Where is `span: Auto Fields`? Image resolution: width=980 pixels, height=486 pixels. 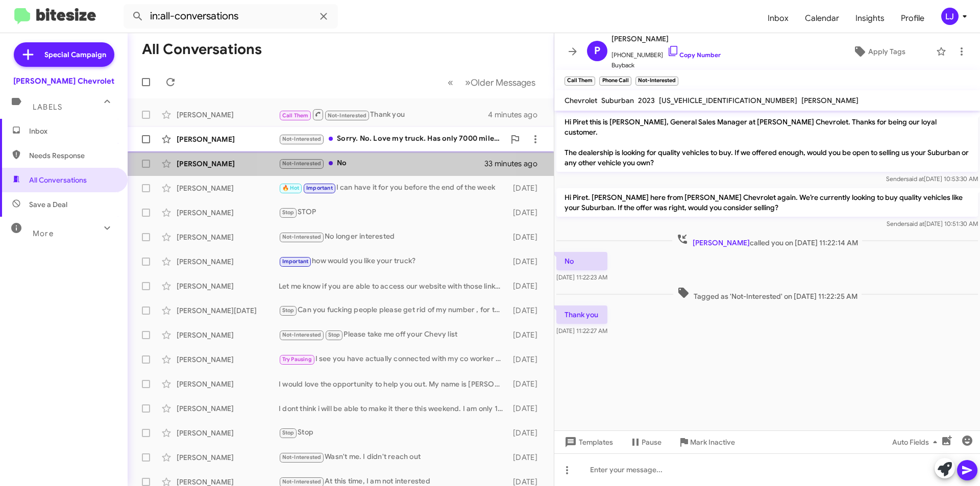 span: Auto Fields is located at coordinates (916, 443).